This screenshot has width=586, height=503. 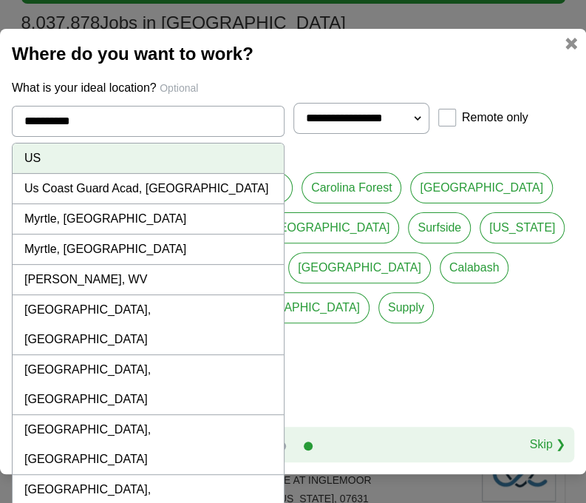 I want to click on p: What is your ideal location?, so click(x=293, y=88).